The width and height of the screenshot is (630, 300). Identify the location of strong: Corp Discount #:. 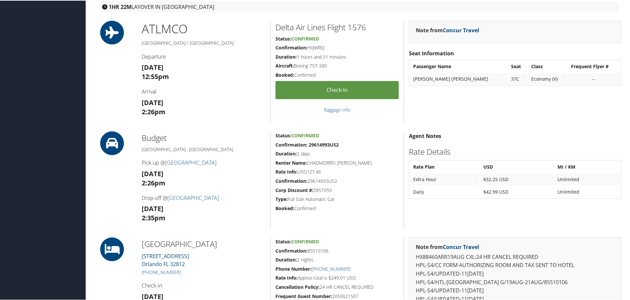
(294, 190).